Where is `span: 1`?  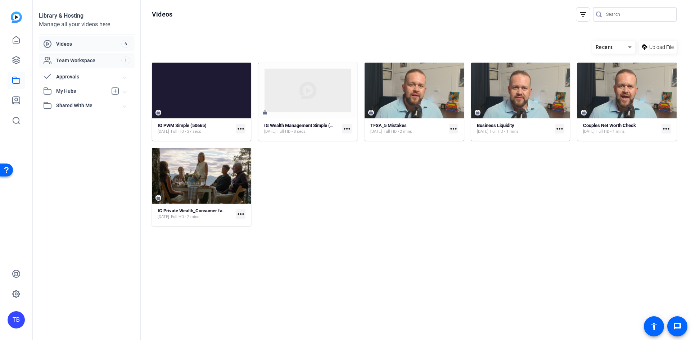
span: 1 is located at coordinates (126, 60).